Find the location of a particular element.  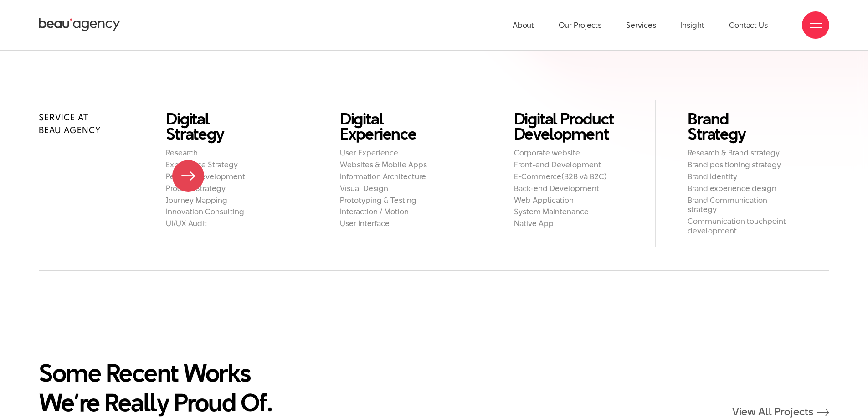

h2: Some Recent Works We’re Really Proud Of. is located at coordinates (176, 388).